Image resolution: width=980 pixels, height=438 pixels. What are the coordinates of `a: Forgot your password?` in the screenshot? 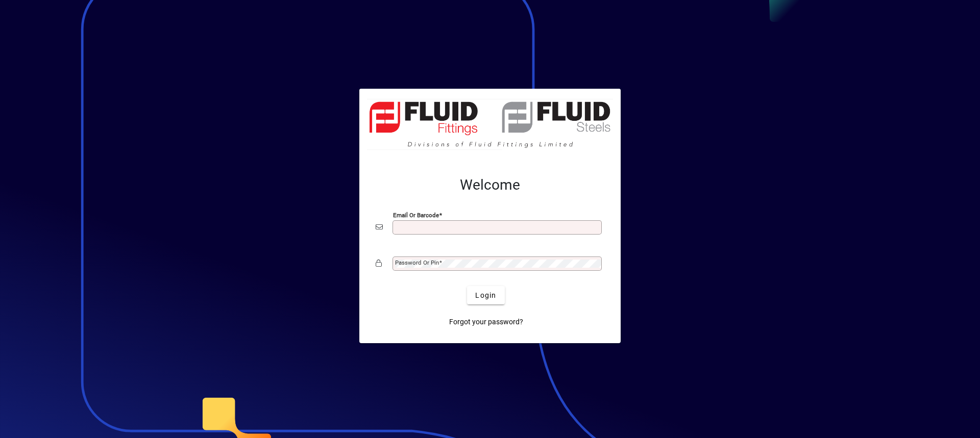 It's located at (486, 322).